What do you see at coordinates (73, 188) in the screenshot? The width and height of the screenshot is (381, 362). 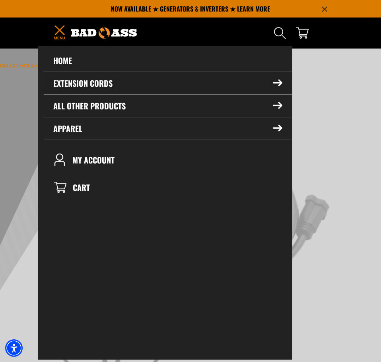 I see `a: CART` at bounding box center [73, 188].